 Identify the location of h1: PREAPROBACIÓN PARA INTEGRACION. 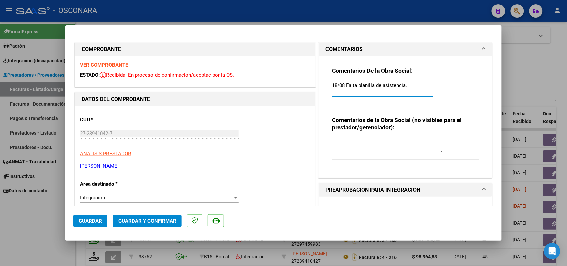
(373, 190).